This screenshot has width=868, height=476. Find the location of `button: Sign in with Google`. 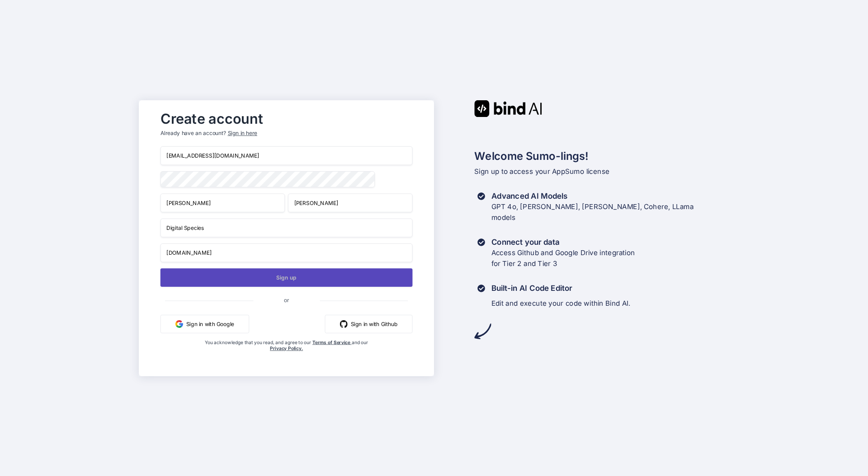

button: Sign in with Google is located at coordinates (205, 324).